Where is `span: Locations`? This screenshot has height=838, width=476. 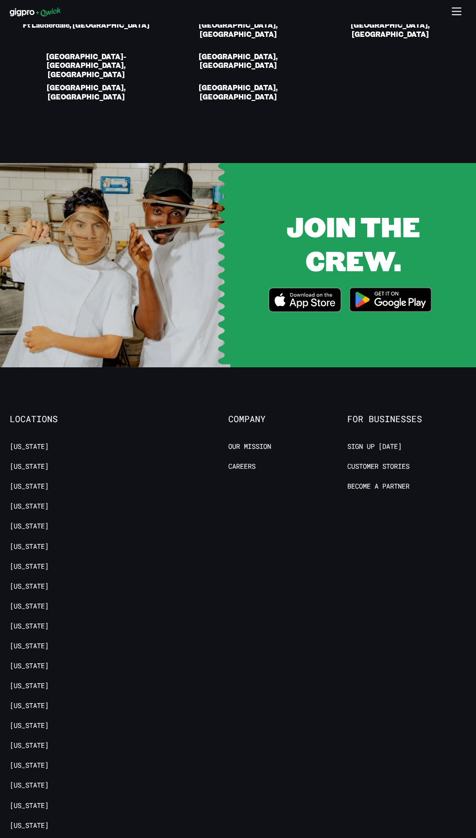
span: Locations is located at coordinates (69, 419).